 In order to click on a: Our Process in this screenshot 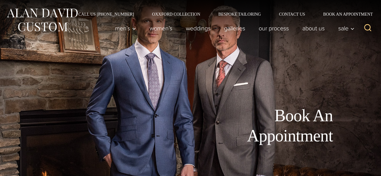, I will do `click(274, 28)`.